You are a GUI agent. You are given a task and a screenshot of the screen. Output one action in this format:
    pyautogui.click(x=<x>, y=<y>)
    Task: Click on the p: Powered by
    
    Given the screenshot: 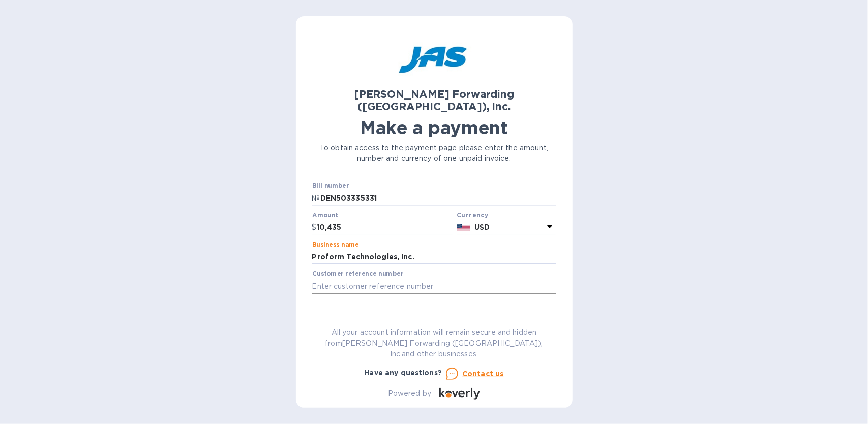 What is the action you would take?
    pyautogui.click(x=409, y=393)
    